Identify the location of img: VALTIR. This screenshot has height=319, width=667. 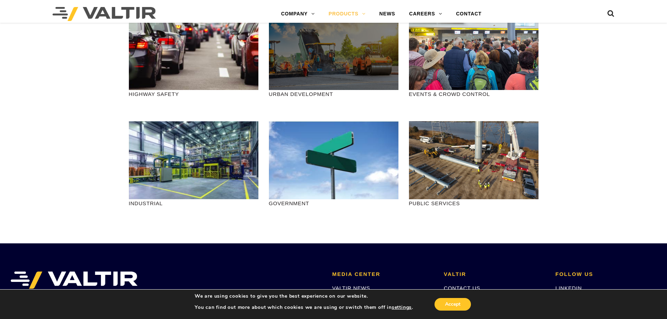
(74, 280).